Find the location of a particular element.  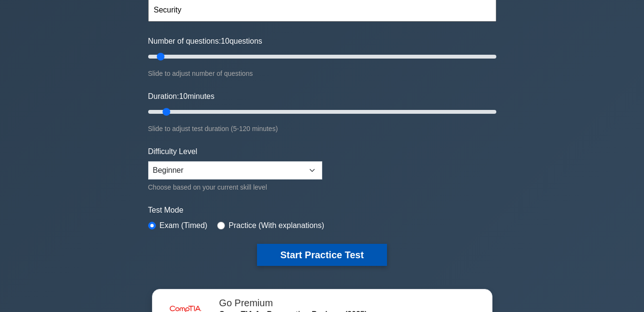

label: Difficulty Level is located at coordinates (173, 151).